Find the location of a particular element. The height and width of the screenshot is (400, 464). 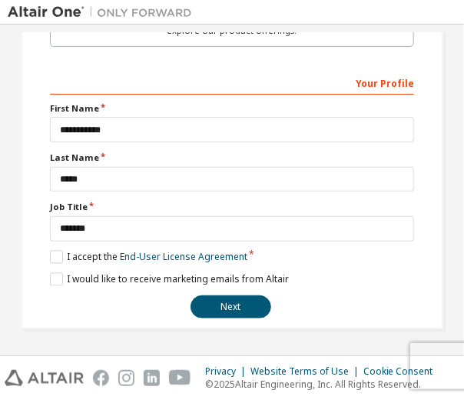

img: youtube.svg is located at coordinates (180, 377).